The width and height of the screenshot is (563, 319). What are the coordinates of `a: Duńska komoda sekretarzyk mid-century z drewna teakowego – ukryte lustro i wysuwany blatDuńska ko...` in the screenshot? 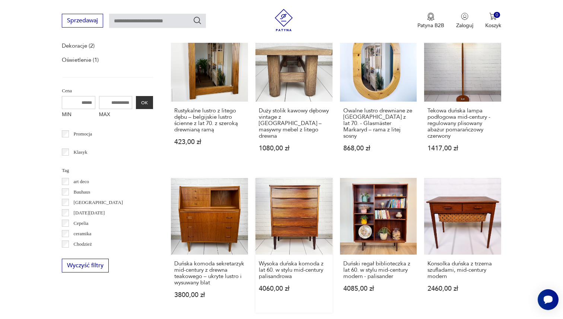 It's located at (209, 245).